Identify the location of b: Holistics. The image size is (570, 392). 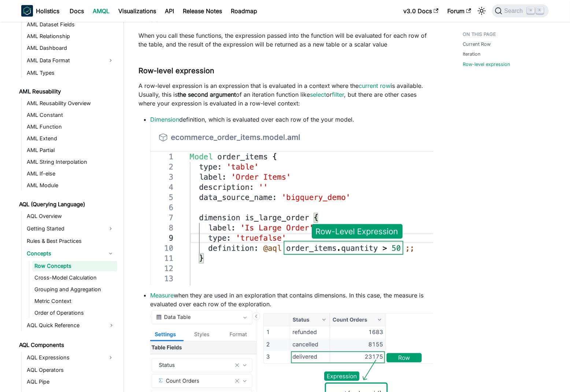
(48, 11).